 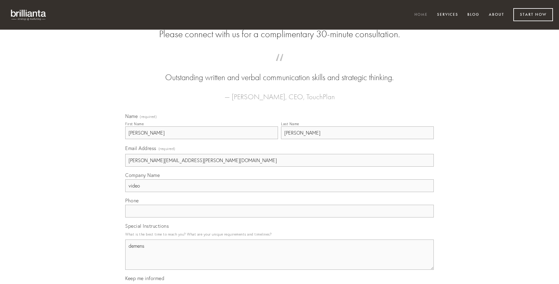 I want to click on span: Phone, so click(x=132, y=201).